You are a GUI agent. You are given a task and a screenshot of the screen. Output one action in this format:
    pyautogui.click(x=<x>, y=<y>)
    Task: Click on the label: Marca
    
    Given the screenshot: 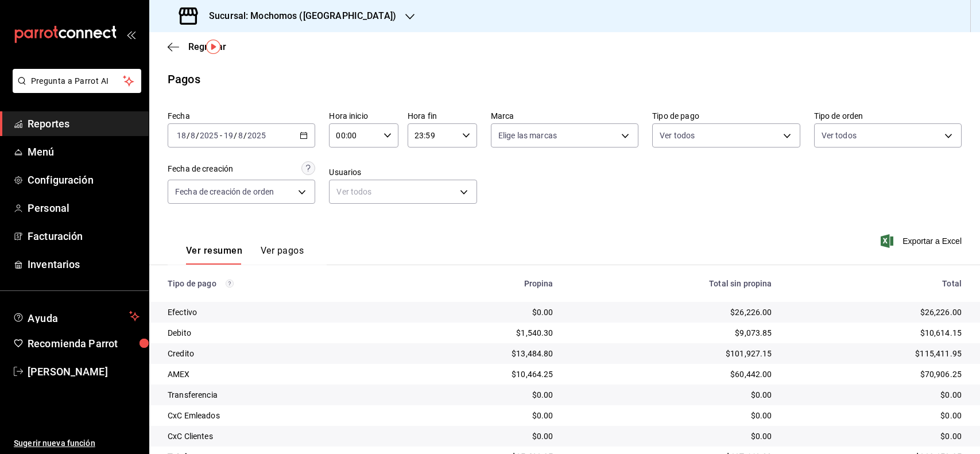 What is the action you would take?
    pyautogui.click(x=564, y=116)
    